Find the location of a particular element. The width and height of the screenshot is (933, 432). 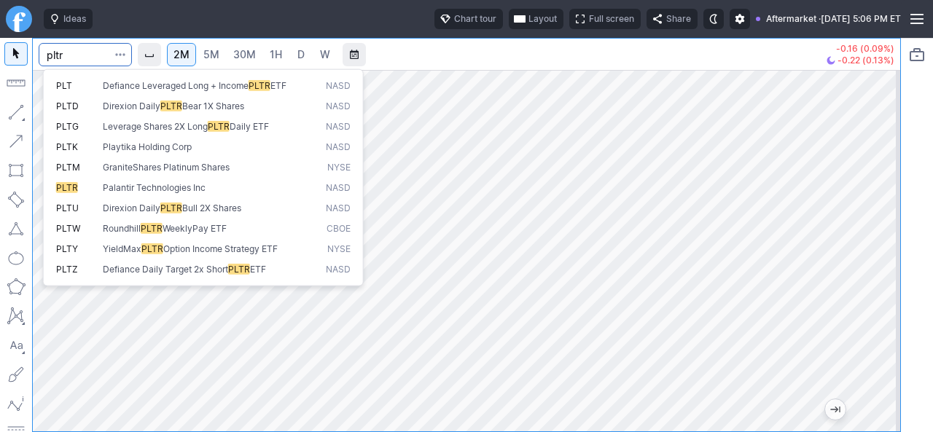

span: PLTG is located at coordinates (67, 125).